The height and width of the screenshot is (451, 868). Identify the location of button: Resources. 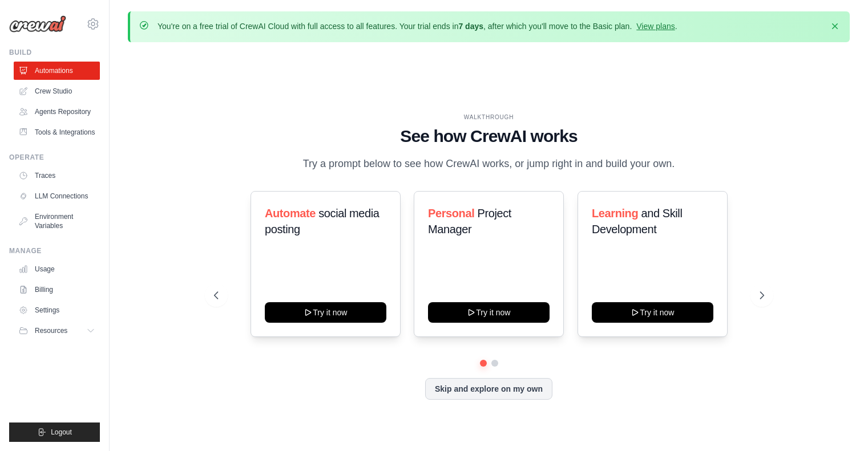
(56, 331).